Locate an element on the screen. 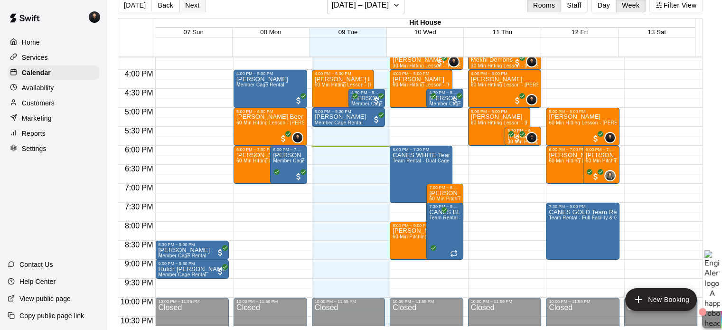 The height and width of the screenshot is (330, 722). span: 12 Fri is located at coordinates (580, 32).